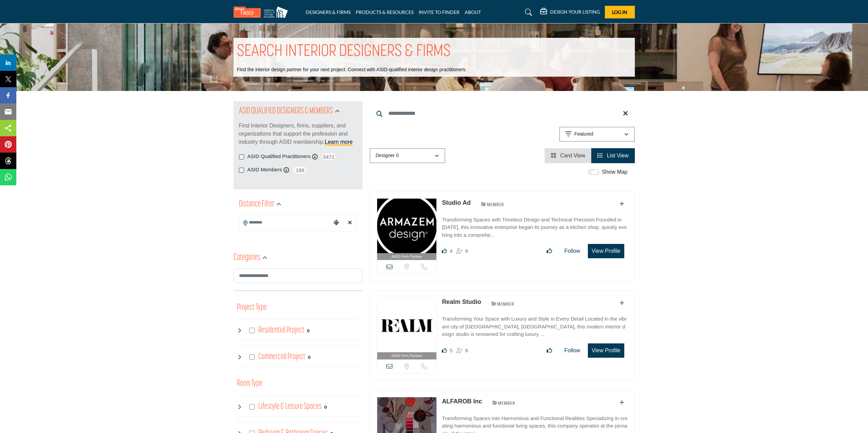 The height and width of the screenshot is (433, 868). What do you see at coordinates (568, 156) in the screenshot?
I see `li: Card View` at bounding box center [568, 156].